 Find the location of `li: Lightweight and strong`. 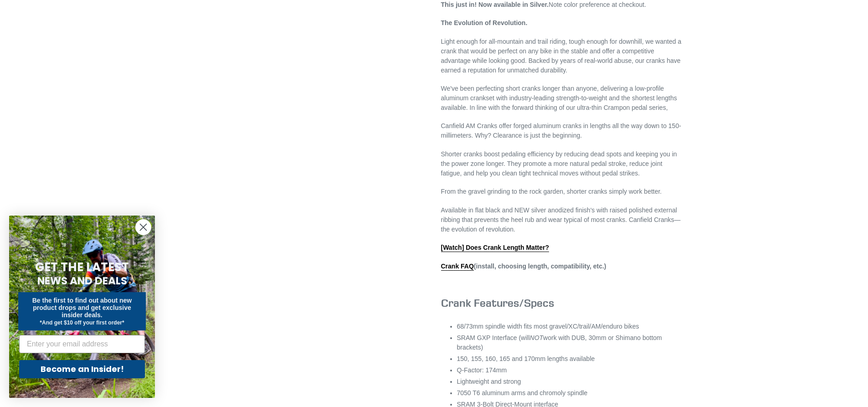

li: Lightweight and strong is located at coordinates (570, 381).